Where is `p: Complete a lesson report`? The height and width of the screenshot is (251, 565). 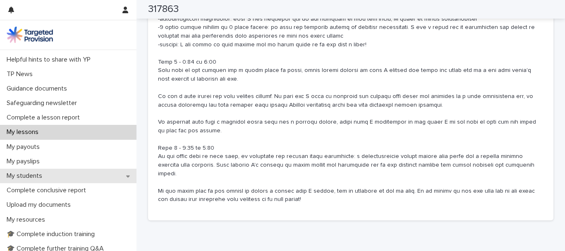 p: Complete a lesson report is located at coordinates (45, 117).